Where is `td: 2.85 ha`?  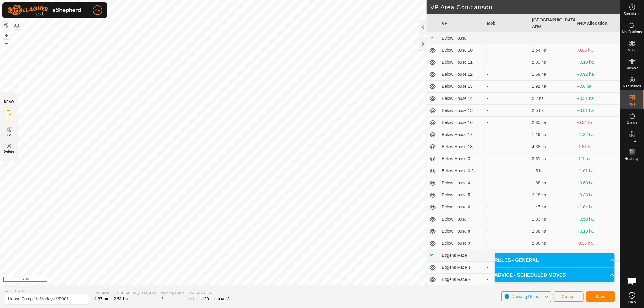 td: 2.85 ha is located at coordinates (552, 123).